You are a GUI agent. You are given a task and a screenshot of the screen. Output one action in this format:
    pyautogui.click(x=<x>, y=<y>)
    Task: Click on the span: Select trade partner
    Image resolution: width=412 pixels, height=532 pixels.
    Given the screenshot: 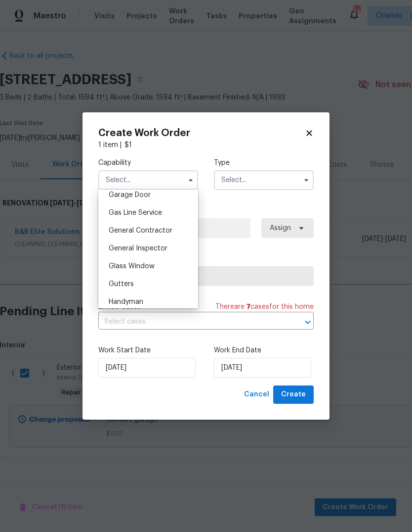 What is the action you would take?
    pyautogui.click(x=206, y=276)
    